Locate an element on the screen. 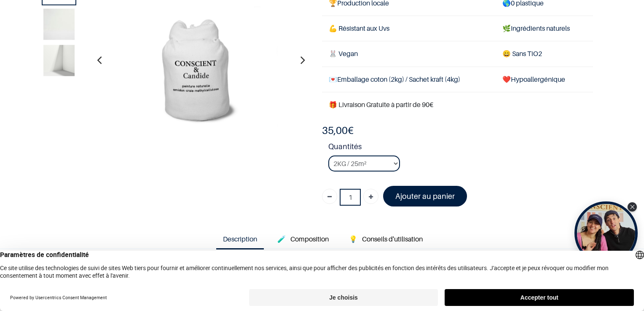  span: 35,00 is located at coordinates (335, 130).